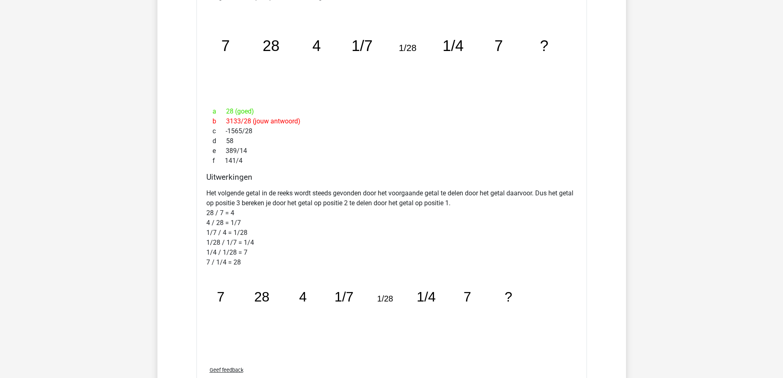 The image size is (783, 378). Describe the element at coordinates (219, 131) in the screenshot. I see `span: c` at that location.